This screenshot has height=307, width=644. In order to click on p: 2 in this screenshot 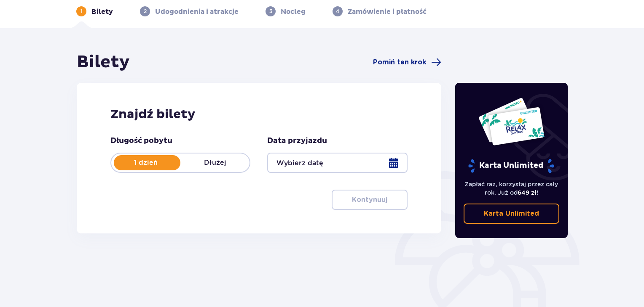, I will do `click(145, 11)`.